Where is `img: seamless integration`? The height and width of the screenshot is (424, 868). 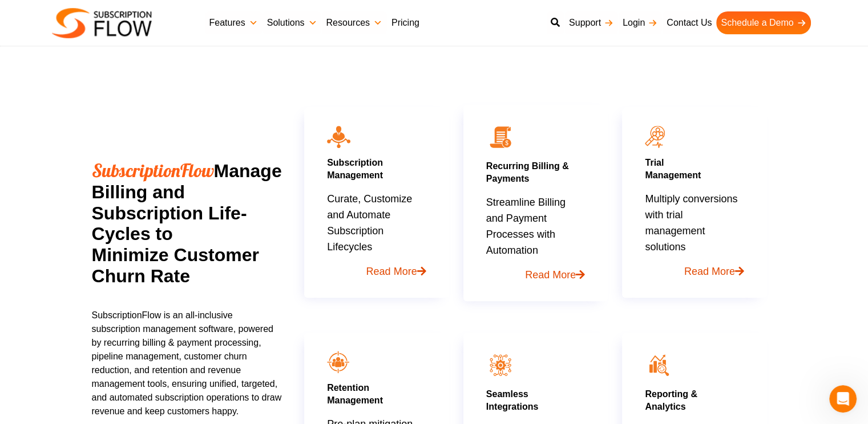 img: seamless integration is located at coordinates (501, 365).